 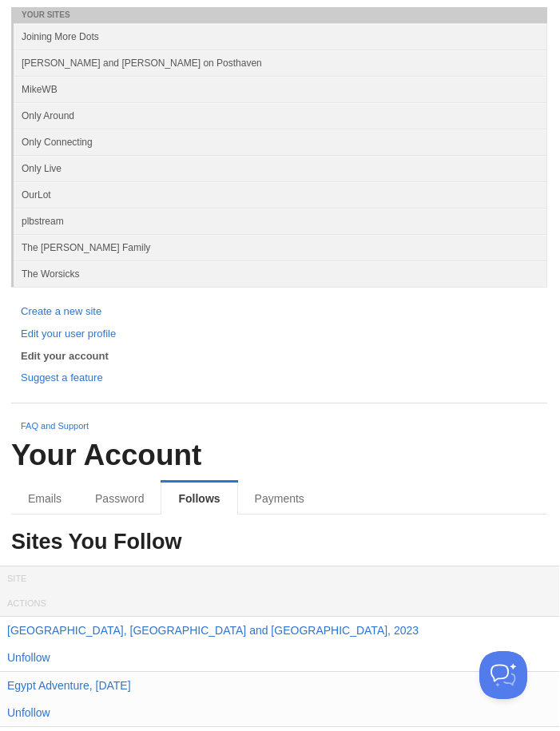 What do you see at coordinates (281, 115) in the screenshot?
I see `a: Only Around` at bounding box center [281, 115].